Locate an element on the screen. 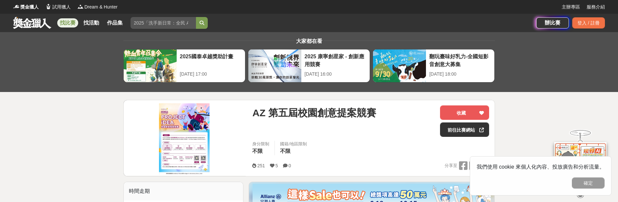 The image size is (618, 202). a: 找比賽 is located at coordinates (68, 23).